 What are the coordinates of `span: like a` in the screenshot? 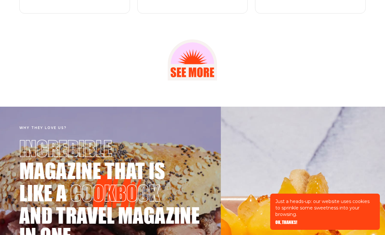 It's located at (45, 192).